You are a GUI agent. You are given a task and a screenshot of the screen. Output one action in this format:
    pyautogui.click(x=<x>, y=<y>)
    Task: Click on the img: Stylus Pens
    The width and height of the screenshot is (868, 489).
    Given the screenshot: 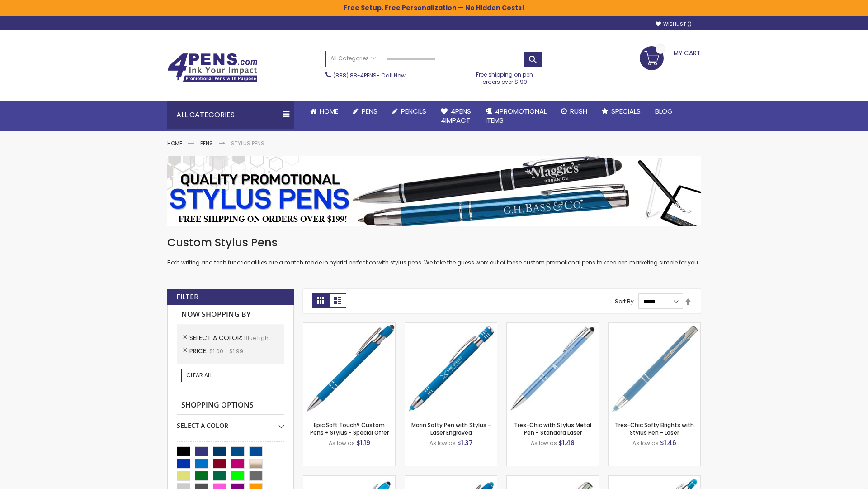 What is the action you would take?
    pyautogui.click(x=434, y=191)
    